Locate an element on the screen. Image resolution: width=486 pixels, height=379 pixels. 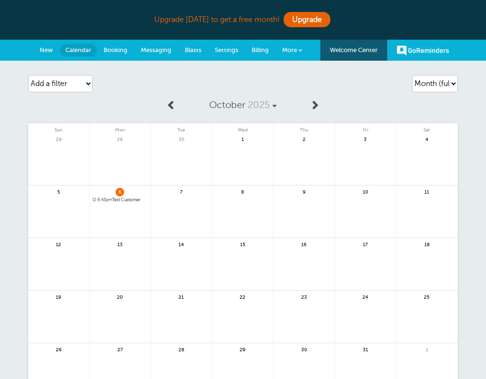
span: Billing is located at coordinates (260, 50).